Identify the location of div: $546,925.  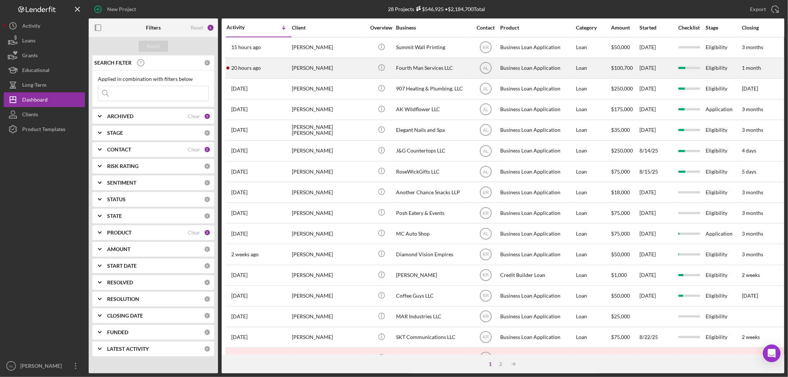
(429, 9).